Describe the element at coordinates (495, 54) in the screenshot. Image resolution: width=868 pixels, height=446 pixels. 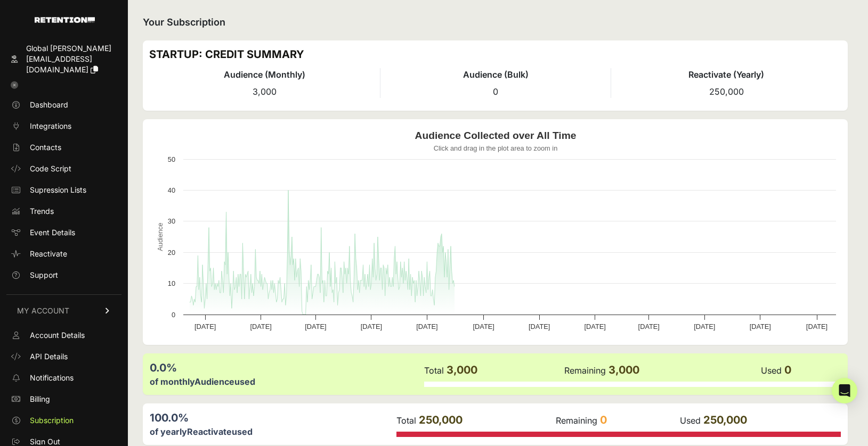
I see `h3: STARTUP: CREDIT SUMMARY` at that location.